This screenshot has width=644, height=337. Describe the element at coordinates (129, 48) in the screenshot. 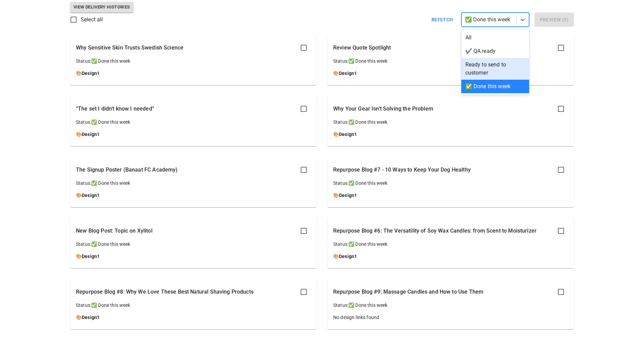

I see `p: Why Sensitive Skin Trusts Swedish Science` at that location.